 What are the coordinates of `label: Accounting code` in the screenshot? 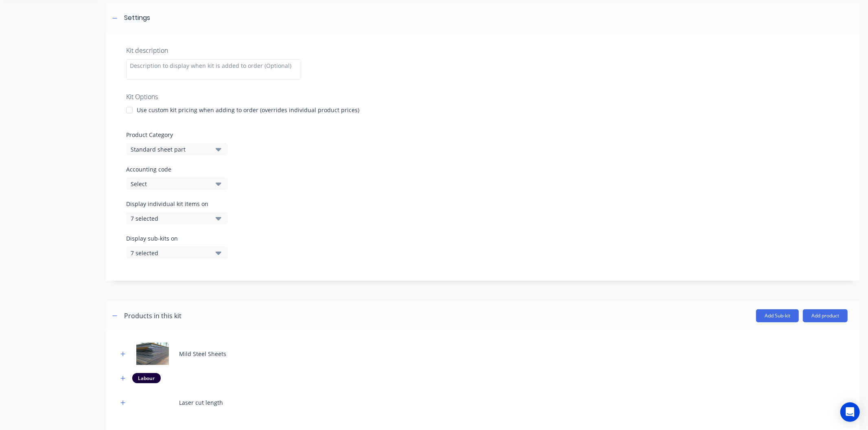 It's located at (483, 169).